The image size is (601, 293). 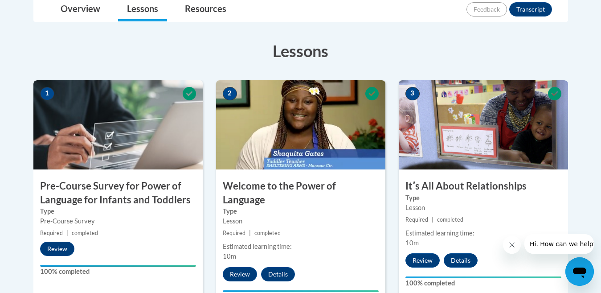 I want to click on button: Transcript, so click(x=531, y=9).